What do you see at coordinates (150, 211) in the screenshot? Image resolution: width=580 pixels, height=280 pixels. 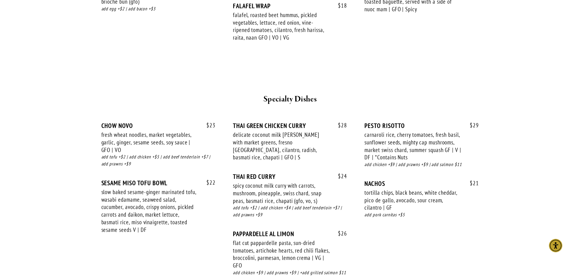 I see `div: slow baked sesame-ginger marinated tofu, wasabi edamame, seaweed salad, cucumber, avocado, crispy...` at bounding box center [150, 211].